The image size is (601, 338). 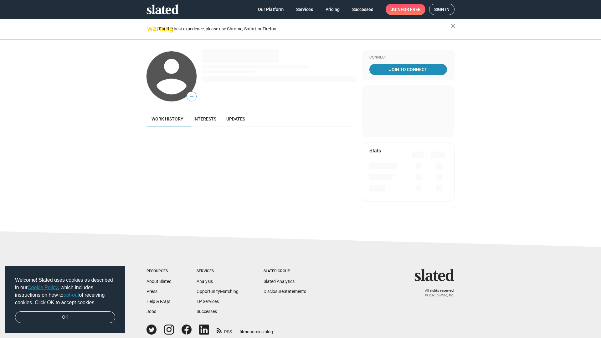 What do you see at coordinates (279, 281) in the screenshot?
I see `a: Slated Analytics` at bounding box center [279, 281].